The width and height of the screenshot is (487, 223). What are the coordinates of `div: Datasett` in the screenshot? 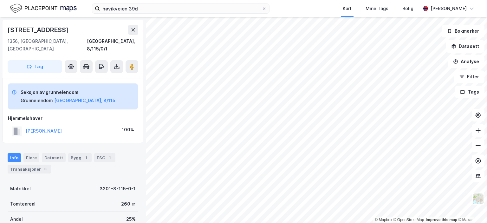 It's located at (54, 157).